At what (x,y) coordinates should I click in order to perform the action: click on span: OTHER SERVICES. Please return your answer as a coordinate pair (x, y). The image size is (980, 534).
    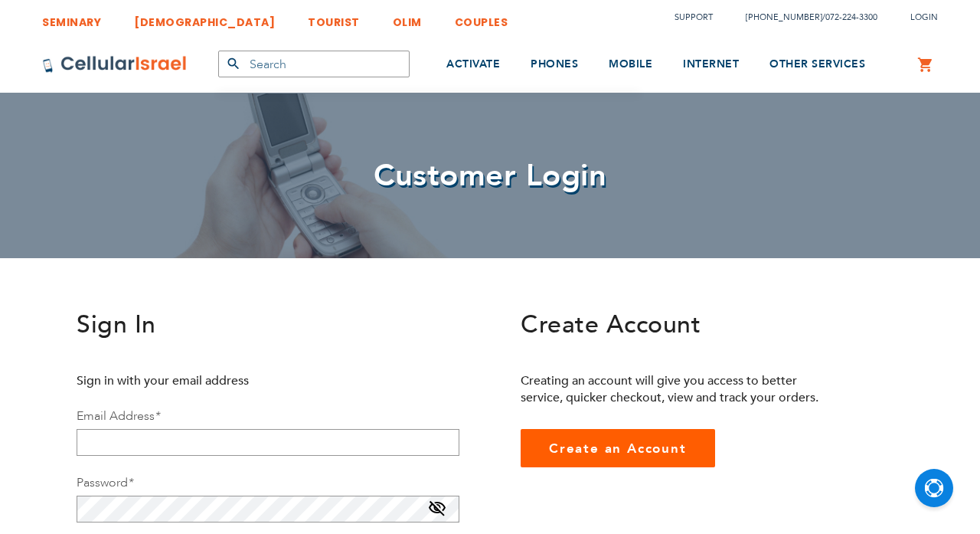
    Looking at the image, I should click on (817, 64).